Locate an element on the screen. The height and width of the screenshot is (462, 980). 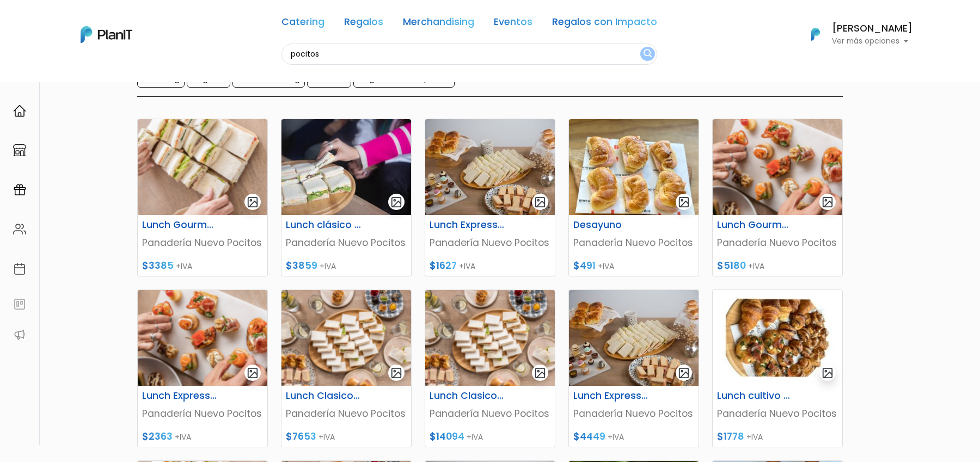
h6: Lunch Gourmet para 5 Personas is located at coordinates (180, 225).